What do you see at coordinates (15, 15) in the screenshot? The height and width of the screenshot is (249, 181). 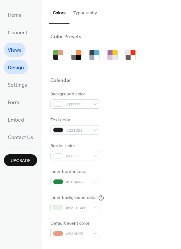 I see `a: Home` at bounding box center [15, 15].